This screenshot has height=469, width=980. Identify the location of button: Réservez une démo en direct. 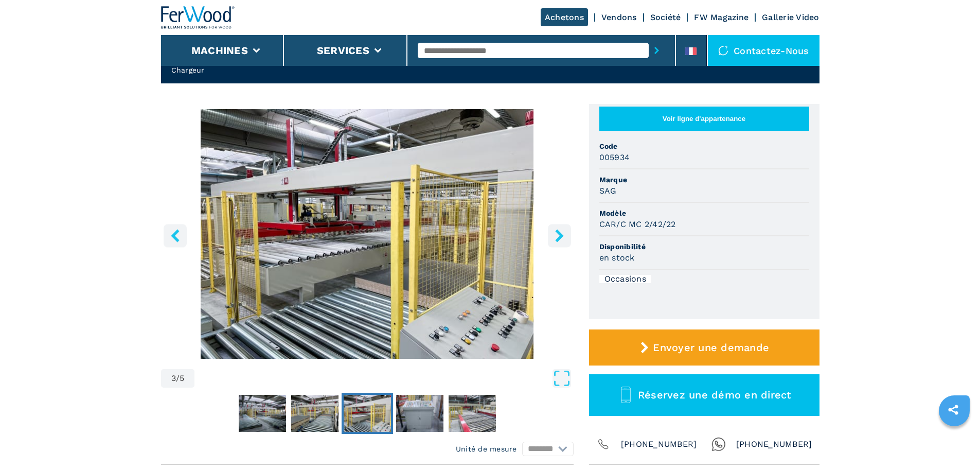
(704, 395).